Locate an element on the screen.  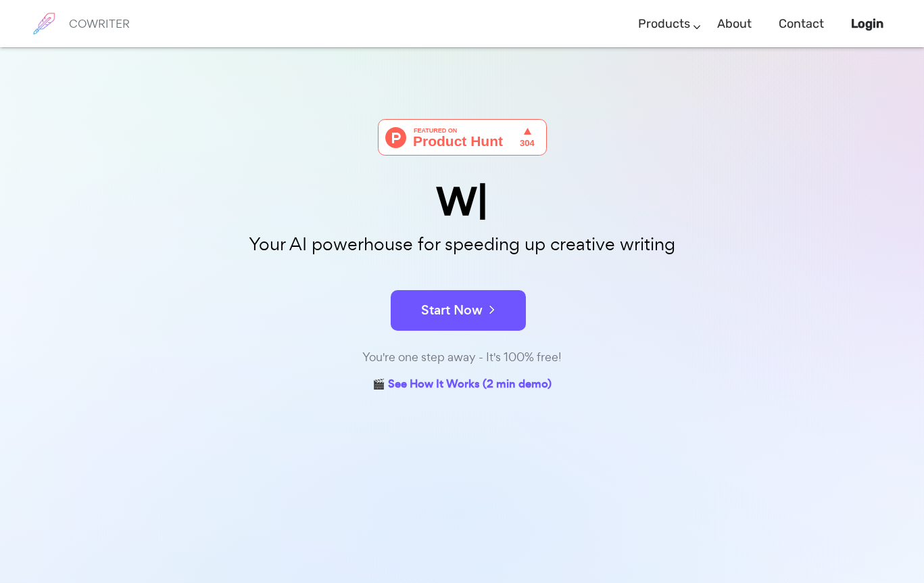
img: Cowriter - Your AI buddy for speeding up creative writing | Product Hunt is located at coordinates (463, 138).